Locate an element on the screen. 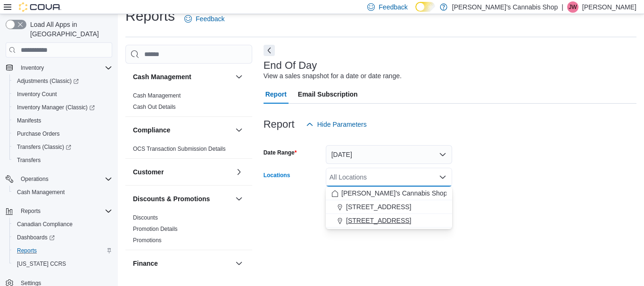  button: Inventory Count is located at coordinates (63, 94).